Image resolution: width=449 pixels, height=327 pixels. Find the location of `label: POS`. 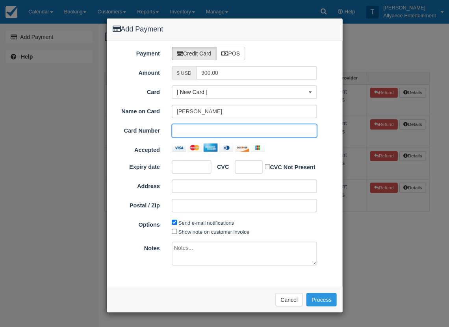

label: POS is located at coordinates (230, 54).